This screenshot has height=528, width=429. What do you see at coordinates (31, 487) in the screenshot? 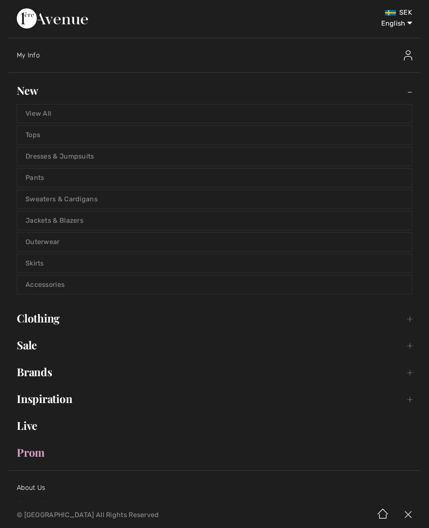
I see `a: About Us` at bounding box center [31, 487].